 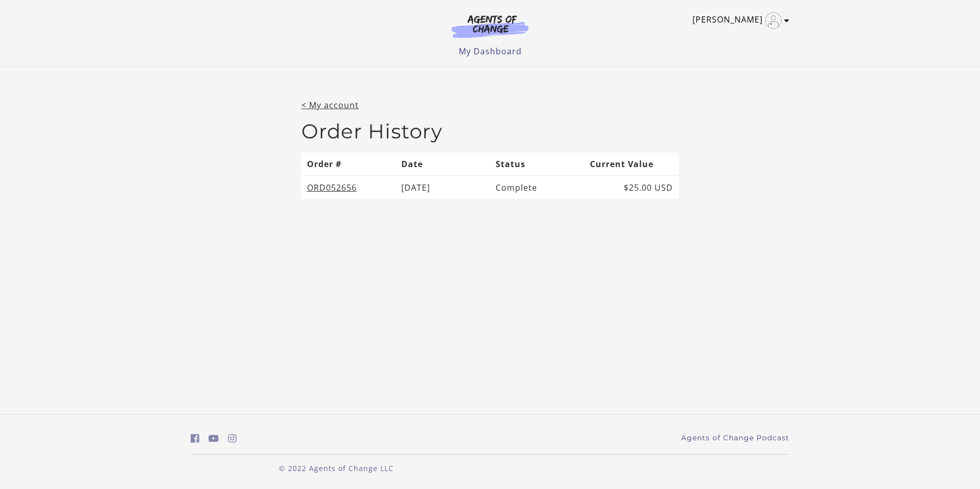 I want to click on a: Agents of Change Podcast, so click(x=735, y=437).